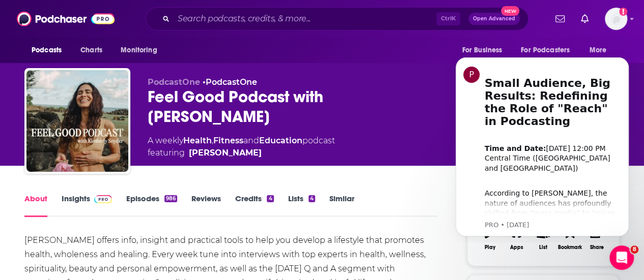 Image resolution: width=644 pixels, height=280 pixels. Describe the element at coordinates (225, 153) in the screenshot. I see `a: Kimberly Snyder` at that location.